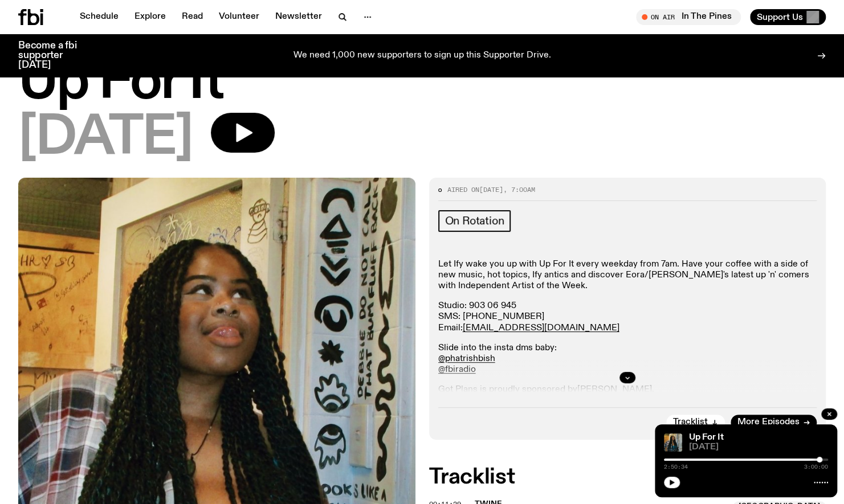 This screenshot has height=504, width=844. Describe the element at coordinates (463, 190) in the screenshot. I see `span: Aired on` at that location.